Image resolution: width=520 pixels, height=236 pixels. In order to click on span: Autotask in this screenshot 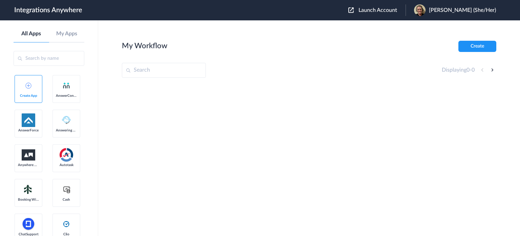, I will do `click(66, 165)`.